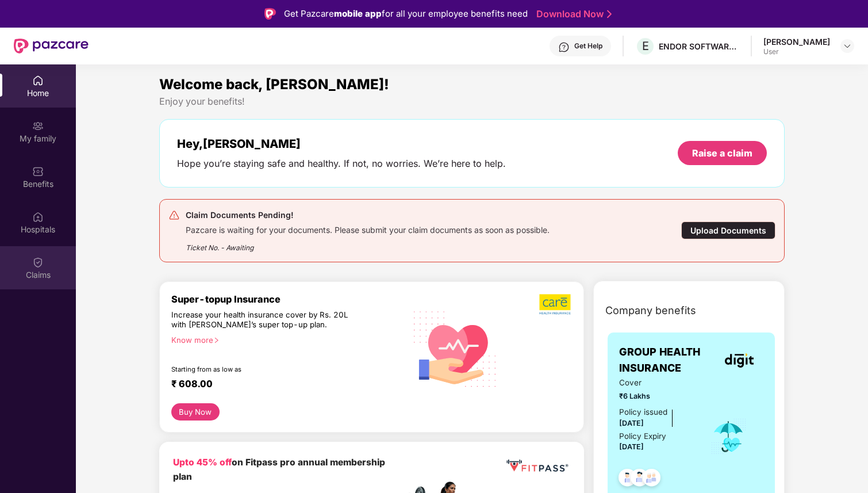 The image size is (868, 493). What do you see at coordinates (729, 230) in the screenshot?
I see `div: Upload Documents` at bounding box center [729, 230].